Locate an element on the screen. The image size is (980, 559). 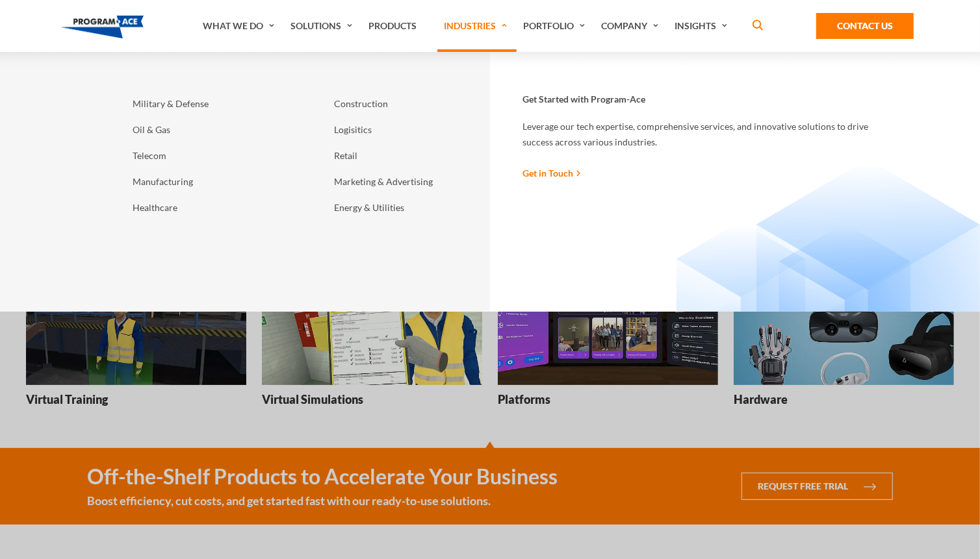
a: Logisitics is located at coordinates (405, 130).